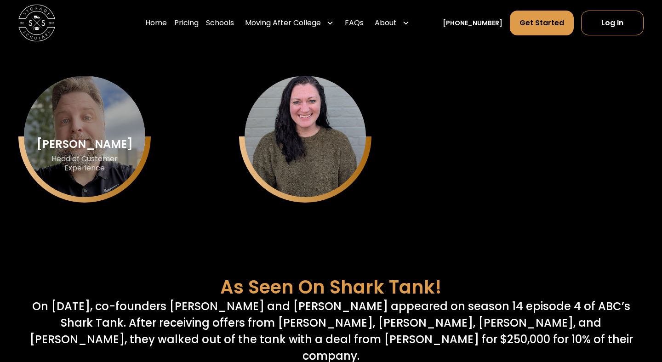 This screenshot has width=662, height=362. What do you see at coordinates (186, 23) in the screenshot?
I see `a: Pricing` at bounding box center [186, 23].